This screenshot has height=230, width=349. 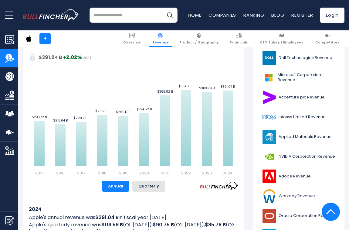 I want to click on a: Workday Revenue, so click(x=299, y=196).